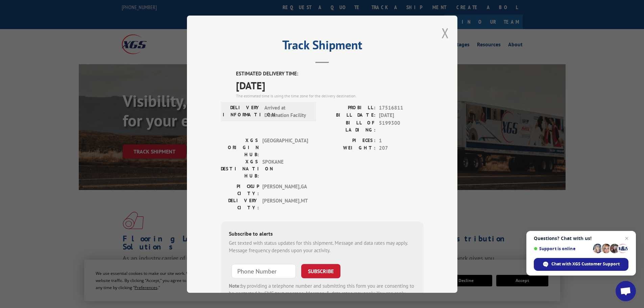 The height and width of the screenshot is (308, 644). What do you see at coordinates (239, 204) in the screenshot?
I see `label: DELIVERY CITY:` at bounding box center [239, 204].